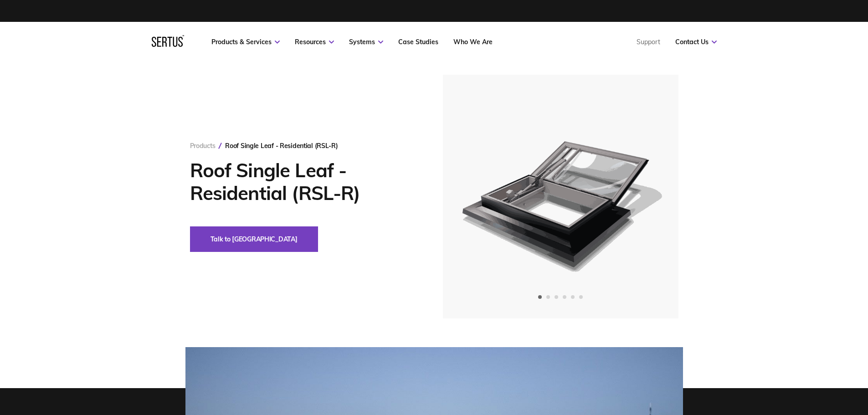 Image resolution: width=868 pixels, height=415 pixels. I want to click on h1: Roof Single Leaf - Residential (RSL-R), so click(303, 182).